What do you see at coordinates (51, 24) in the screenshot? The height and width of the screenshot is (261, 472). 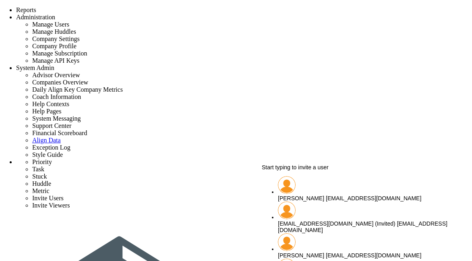 I see `span: Manage Users` at bounding box center [51, 24].